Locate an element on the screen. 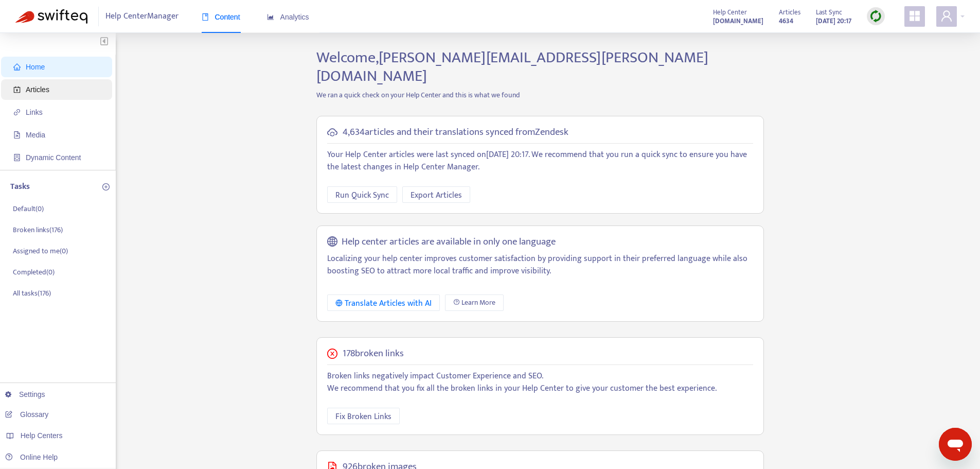 This screenshot has width=980, height=469. span: Learn More is located at coordinates (479, 303).